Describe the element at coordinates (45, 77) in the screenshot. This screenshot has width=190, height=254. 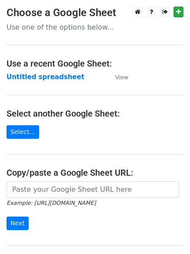
I see `a: Untitled spreadsheet` at that location.